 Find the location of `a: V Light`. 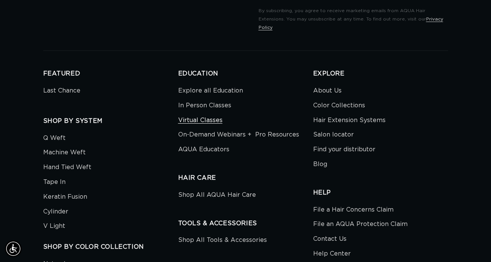

a: V Light is located at coordinates (54, 226).